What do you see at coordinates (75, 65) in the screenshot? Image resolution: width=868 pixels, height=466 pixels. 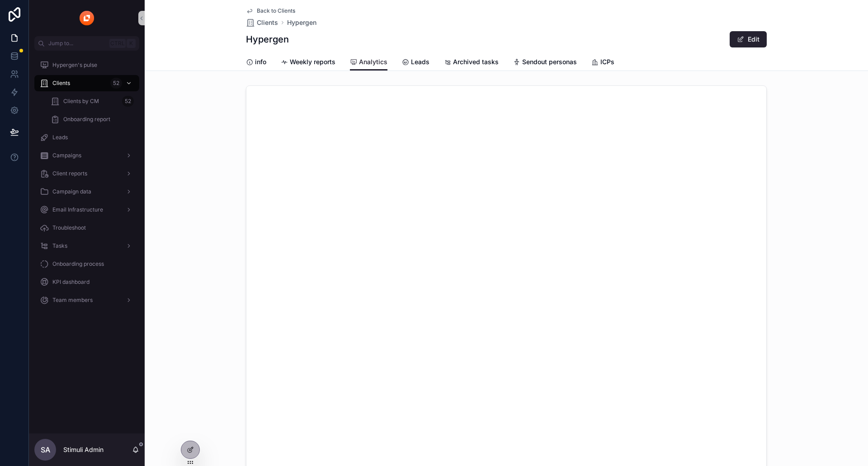 I see `span: Hypergen's pulse` at bounding box center [75, 65].